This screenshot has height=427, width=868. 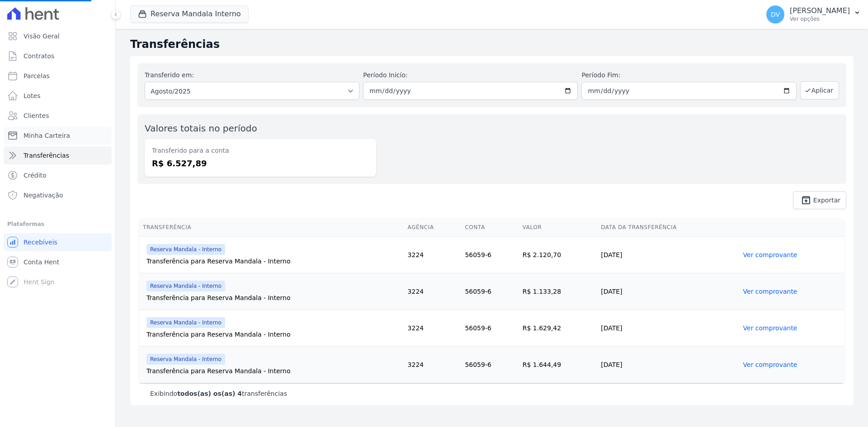 I want to click on span: Visão Geral, so click(x=42, y=36).